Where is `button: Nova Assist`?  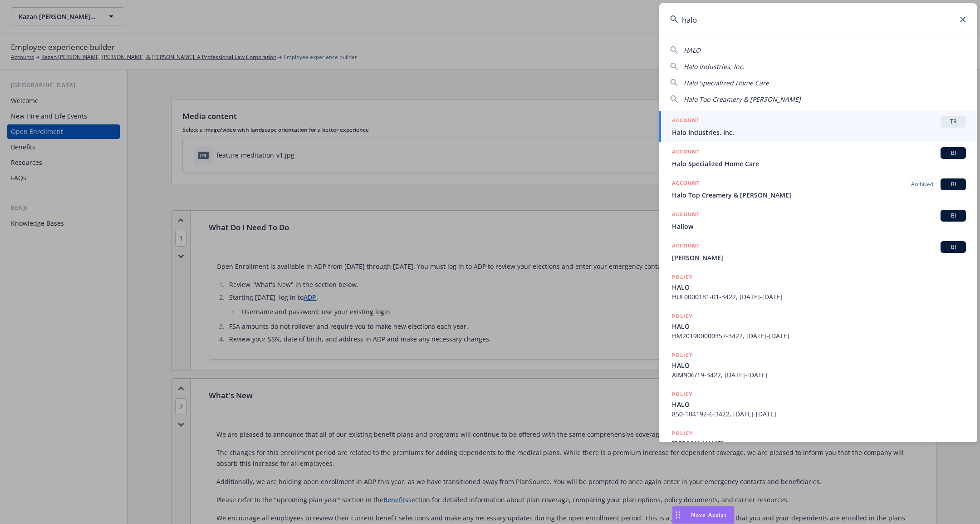 button: Nova Assist is located at coordinates (703, 515).